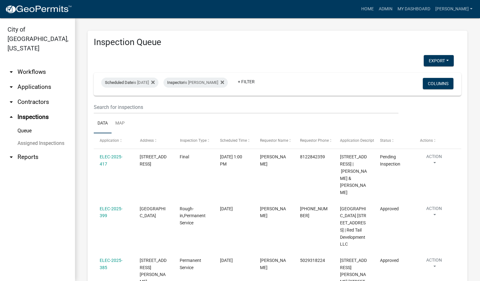 This screenshot has height=281, width=480. I want to click on datatable-header-cell: Application Description, so click(354, 141).